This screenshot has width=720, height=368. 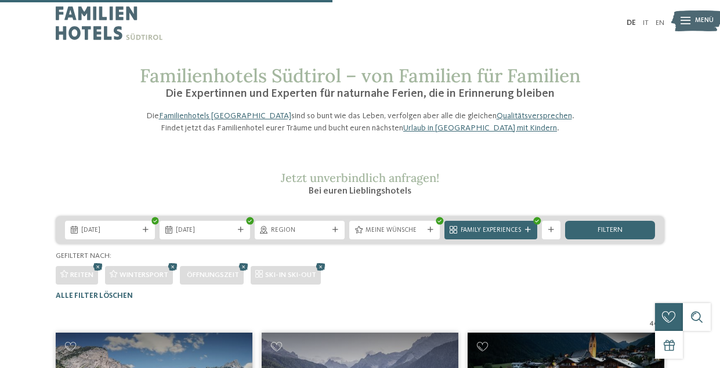 I want to click on span: Öffnungszeit, so click(x=213, y=275).